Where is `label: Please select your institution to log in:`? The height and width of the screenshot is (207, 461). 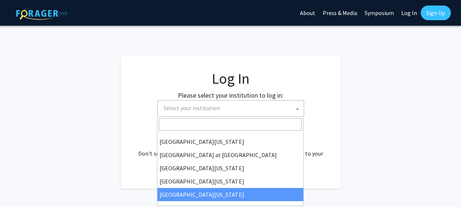 label: Please select your institution to log in: is located at coordinates (231, 95).